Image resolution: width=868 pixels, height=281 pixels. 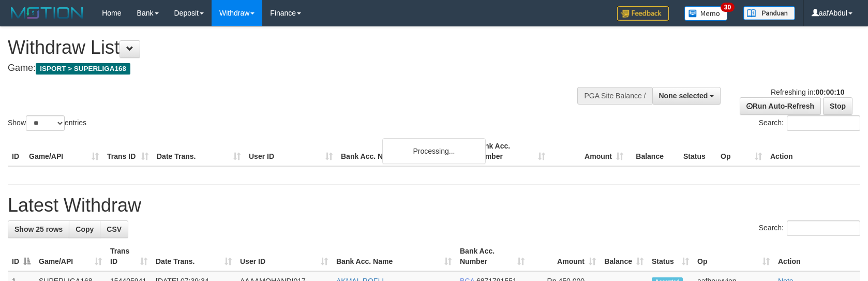 What do you see at coordinates (687, 96) in the screenshot?
I see `button: None selected` at bounding box center [687, 96].